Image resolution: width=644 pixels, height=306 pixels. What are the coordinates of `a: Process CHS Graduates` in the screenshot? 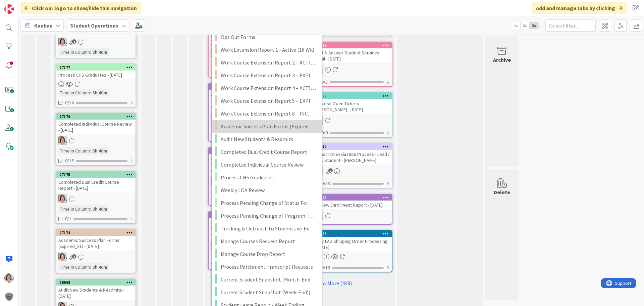 It's located at (267, 177).